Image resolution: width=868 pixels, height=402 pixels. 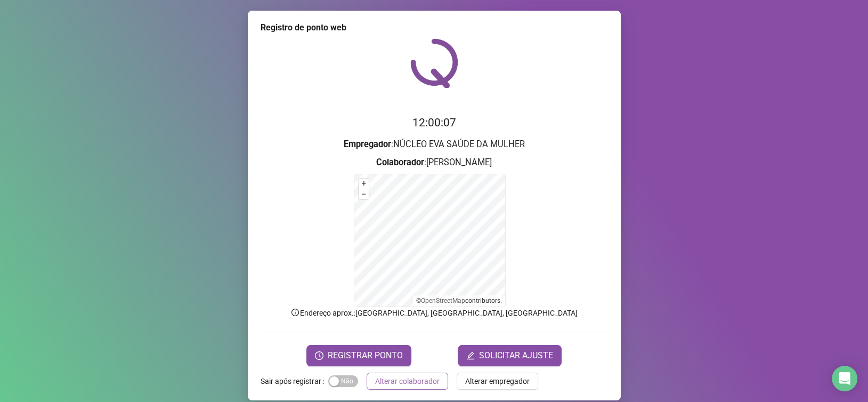 I want to click on li: © contributors., so click(x=459, y=301).